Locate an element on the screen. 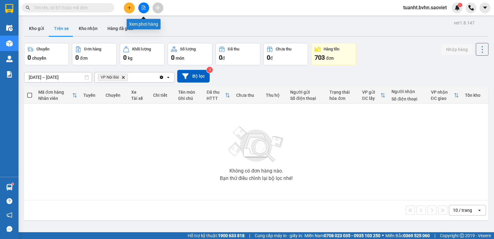 The height and width of the screenshot is (239, 494). span: Miền Bắc is located at coordinates (407, 235).